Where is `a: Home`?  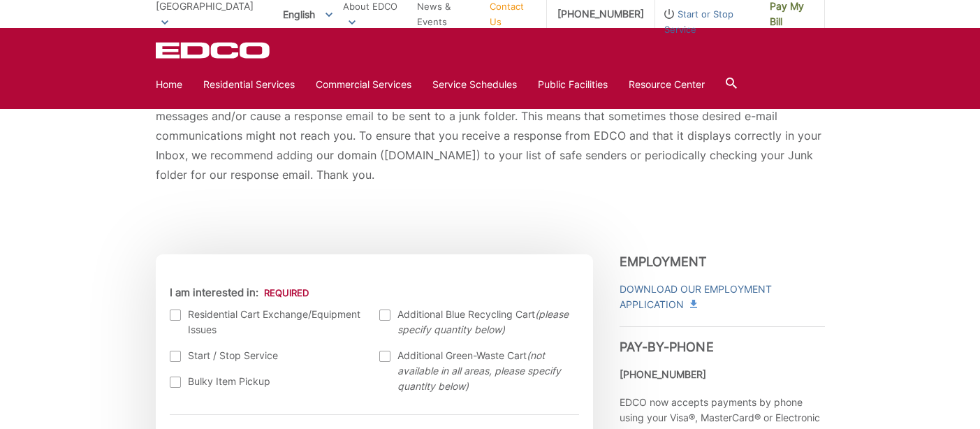 a: Home is located at coordinates (169, 84).